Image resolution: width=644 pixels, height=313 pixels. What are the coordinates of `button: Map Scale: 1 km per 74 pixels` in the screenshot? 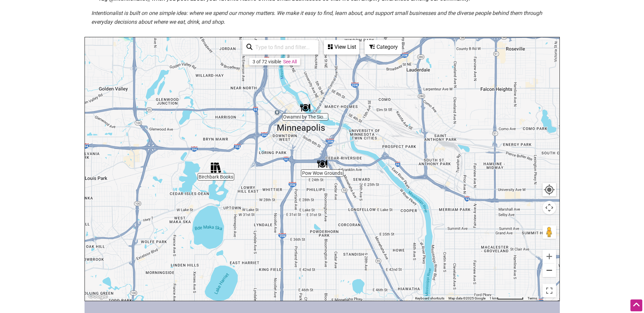 It's located at (507, 299).